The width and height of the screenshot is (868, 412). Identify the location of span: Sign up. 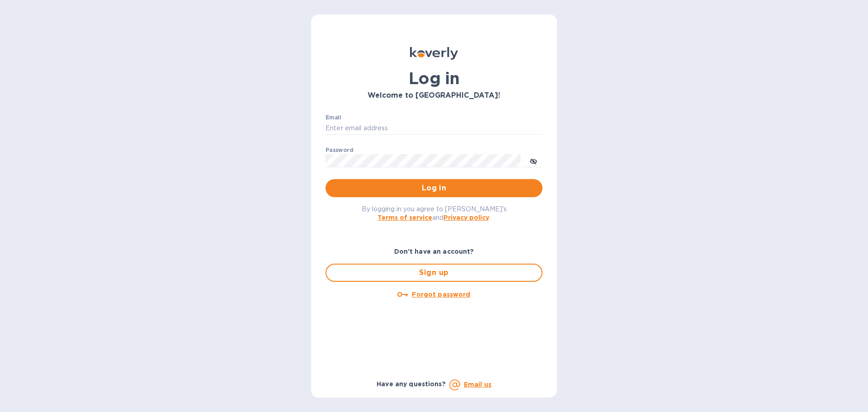
(434, 272).